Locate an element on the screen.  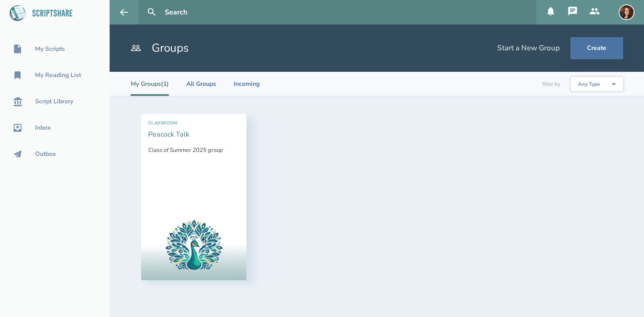
button: Create is located at coordinates (597, 48).